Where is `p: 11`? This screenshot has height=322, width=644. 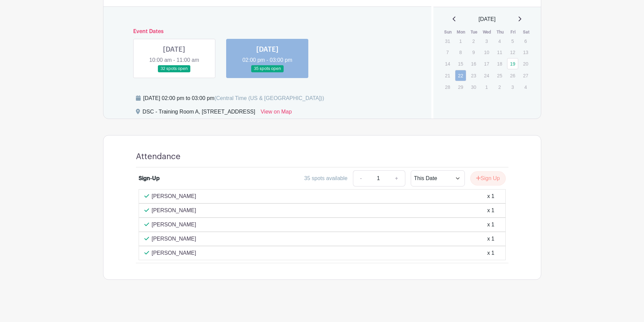
p: 11 is located at coordinates (499, 52).